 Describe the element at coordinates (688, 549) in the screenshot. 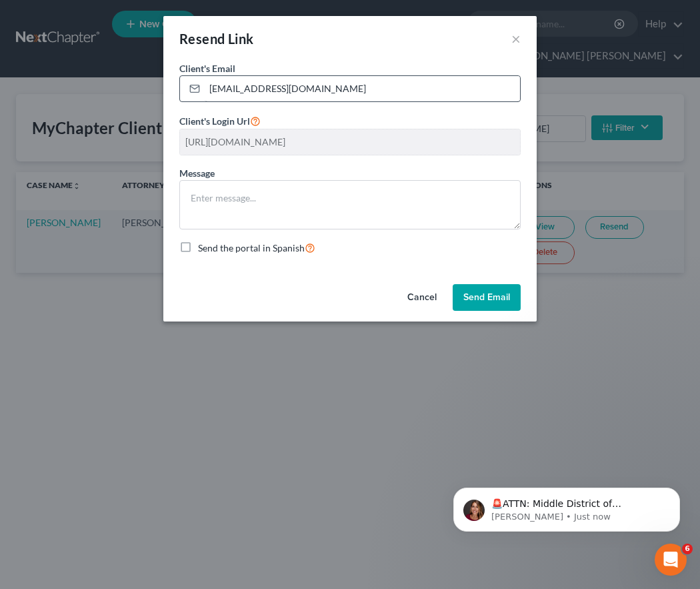

I see `span: 6` at that location.